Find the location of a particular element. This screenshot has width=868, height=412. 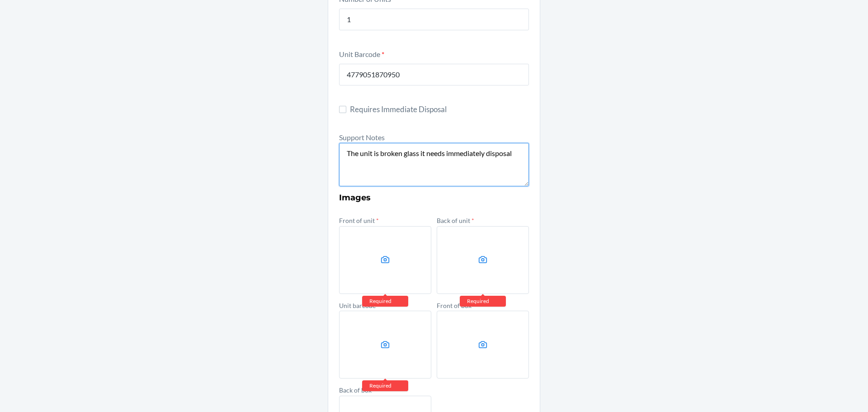

span: Requires Immediate Disposal is located at coordinates (440, 109).